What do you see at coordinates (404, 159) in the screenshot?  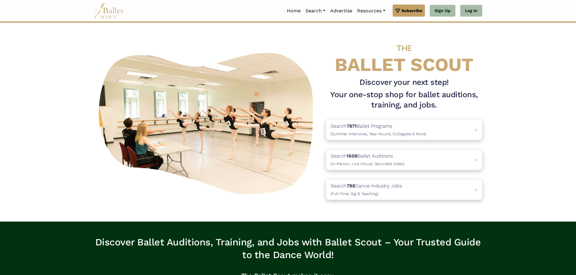 I see `a: Search1608Ballet Auditions(In-Person, Live Virtual, Recorded Video) >` at bounding box center [404, 159].